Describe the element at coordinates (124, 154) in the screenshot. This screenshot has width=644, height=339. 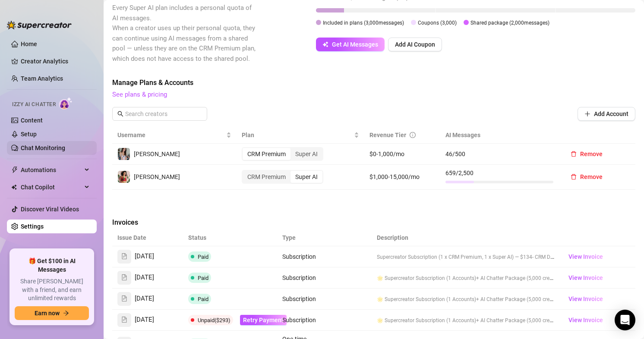
I see `img: Maki` at that location.